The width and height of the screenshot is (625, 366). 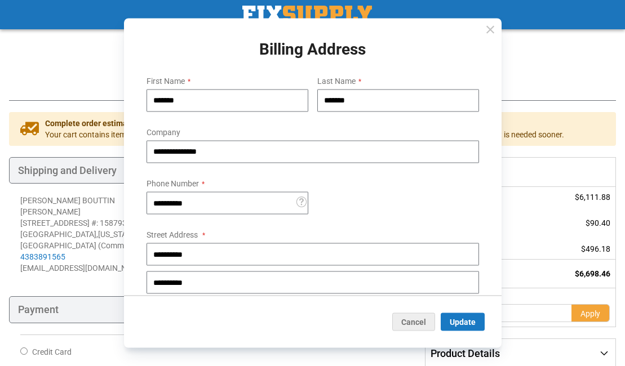 I want to click on img: Fix Industrial Supply, so click(x=307, y=15).